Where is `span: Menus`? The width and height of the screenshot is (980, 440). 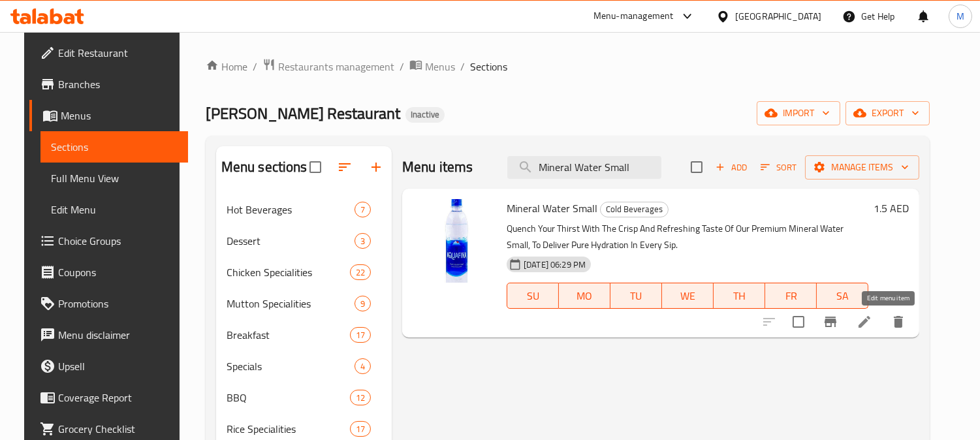 span: Menus is located at coordinates (119, 115).